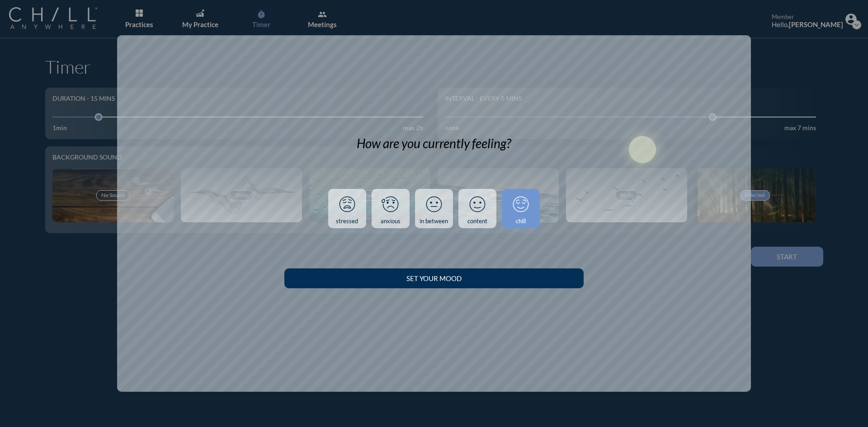 The width and height of the screenshot is (868, 427). What do you see at coordinates (434, 209) in the screenshot?
I see `a: in between` at bounding box center [434, 209].